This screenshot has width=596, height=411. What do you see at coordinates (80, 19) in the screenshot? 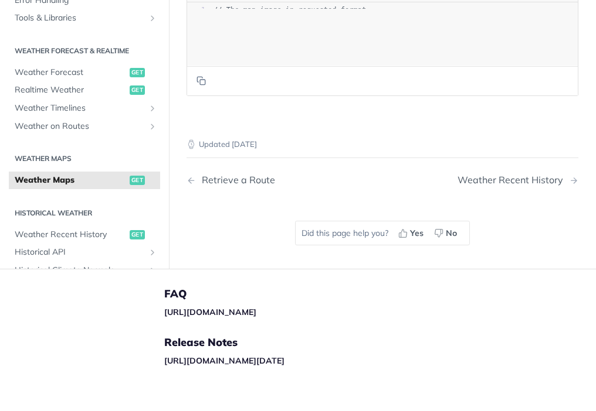
I see `span: Tools & Libraries` at bounding box center [80, 19].